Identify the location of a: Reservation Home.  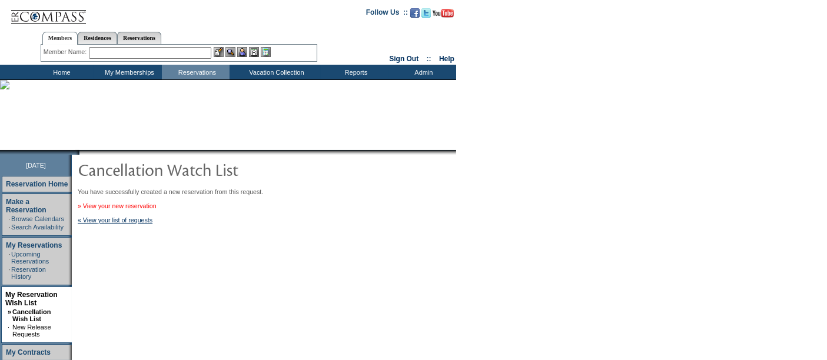
(36, 184).